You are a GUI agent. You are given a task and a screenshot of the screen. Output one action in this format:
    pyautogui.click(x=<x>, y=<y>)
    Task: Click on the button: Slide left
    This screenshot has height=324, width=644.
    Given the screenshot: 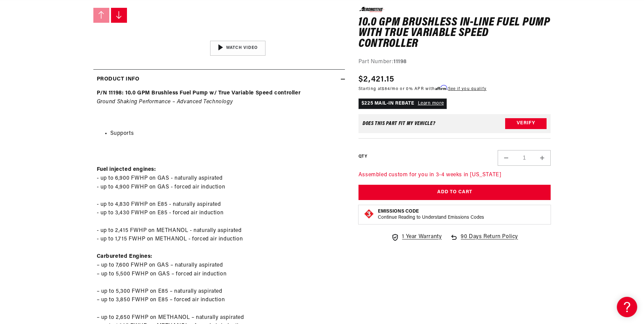 What is the action you would take?
    pyautogui.click(x=101, y=15)
    